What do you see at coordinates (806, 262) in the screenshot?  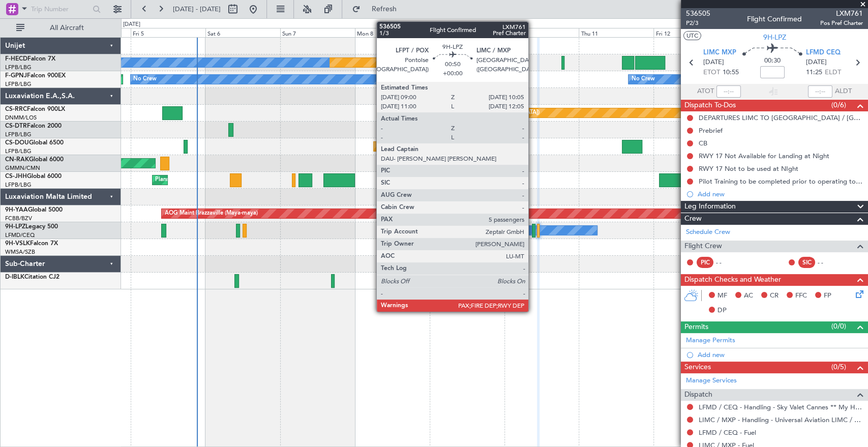 I see `div: SIC` at bounding box center [806, 262].